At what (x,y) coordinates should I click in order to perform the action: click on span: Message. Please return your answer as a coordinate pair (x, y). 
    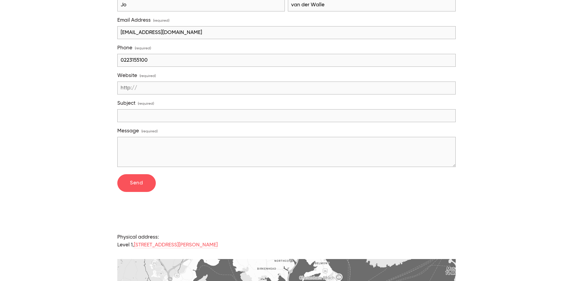
    Looking at the image, I should click on (128, 131).